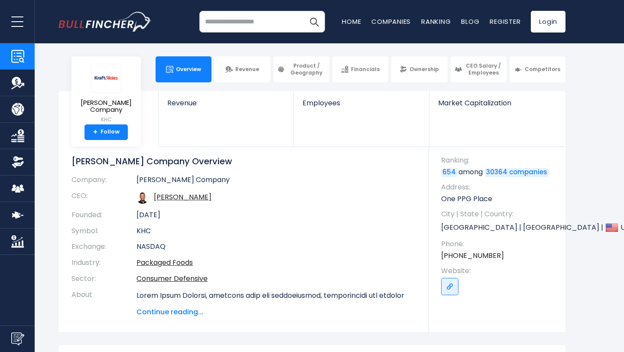 This screenshot has width=624, height=352. Describe the element at coordinates (165, 262) in the screenshot. I see `a: Packaged Foods` at that location.